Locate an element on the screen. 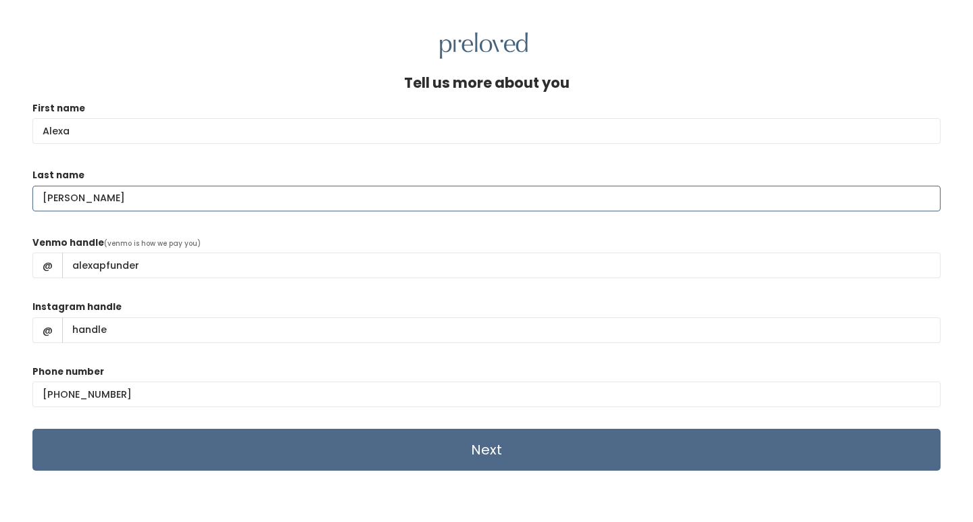 The width and height of the screenshot is (973, 522). img: preloved logo is located at coordinates (484, 45).